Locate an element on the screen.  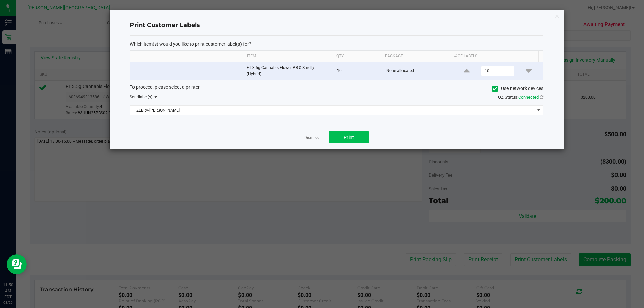
button: Print is located at coordinates (349, 137).